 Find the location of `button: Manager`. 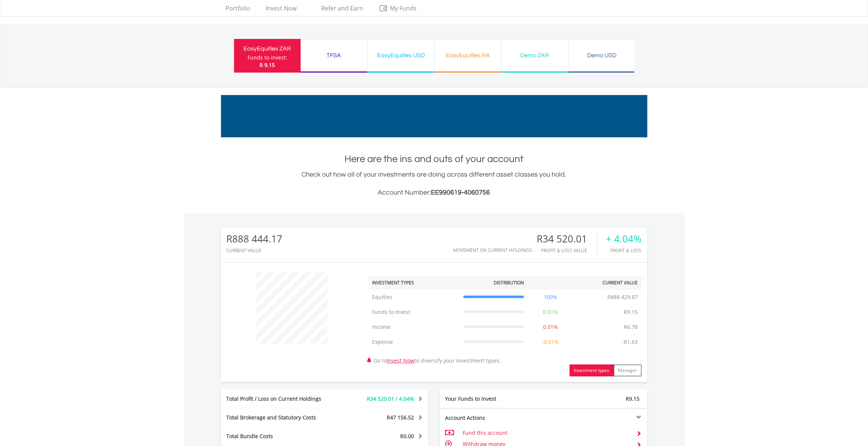

button: Manager is located at coordinates (628, 370).